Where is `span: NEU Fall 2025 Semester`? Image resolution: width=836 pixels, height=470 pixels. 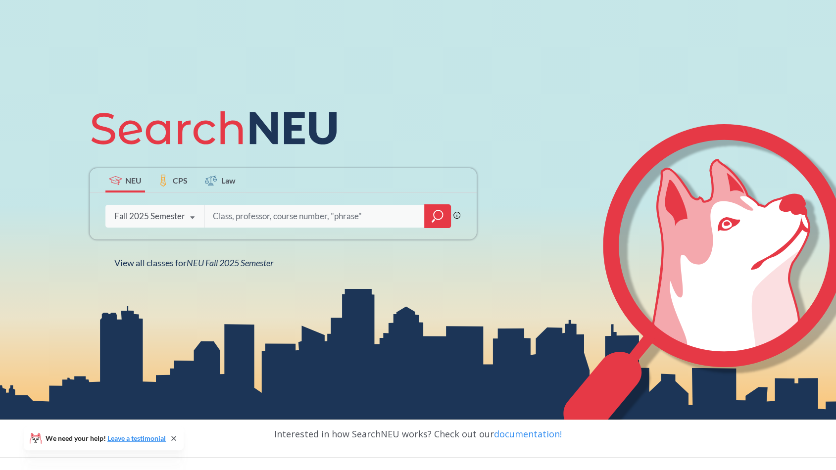 span: NEU Fall 2025 Semester is located at coordinates (230, 263).